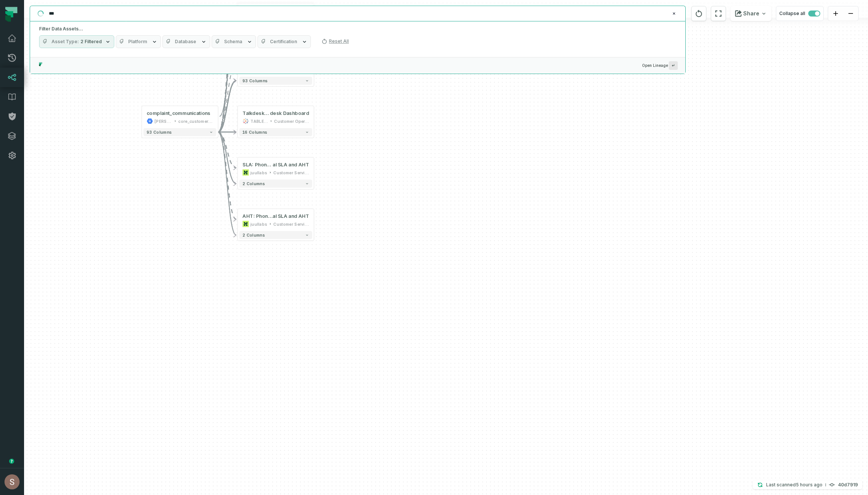 Image resolution: width=868 pixels, height=495 pixels. What do you see at coordinates (12, 482) in the screenshot?
I see `img: avatar of Shay Gafniel` at bounding box center [12, 482].